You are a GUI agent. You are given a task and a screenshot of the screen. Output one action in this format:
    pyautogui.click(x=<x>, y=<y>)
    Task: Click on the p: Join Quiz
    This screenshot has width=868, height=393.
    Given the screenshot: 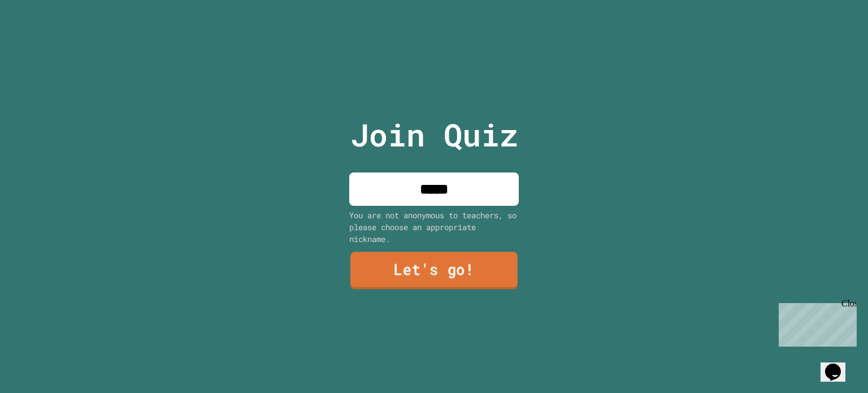 What is the action you would take?
    pyautogui.click(x=434, y=134)
    